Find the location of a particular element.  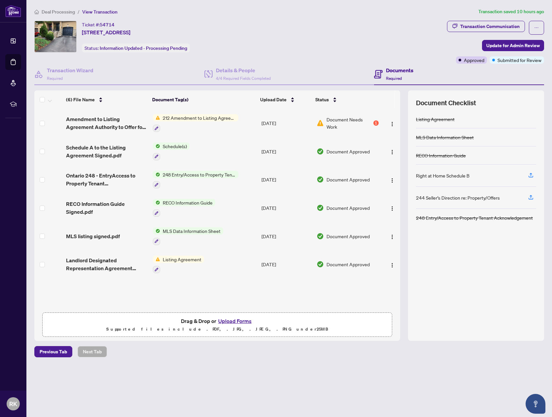

span: Amendment to Listing Agreement Authority to Offer for Lease Price change.pdf is located at coordinates (107, 123).